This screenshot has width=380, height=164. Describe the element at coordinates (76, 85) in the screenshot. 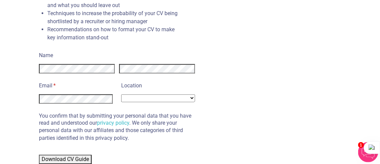

I see `label: Email` at that location.